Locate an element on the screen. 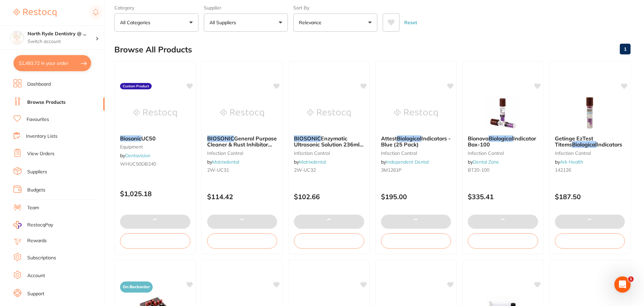 Image resolution: width=644 pixels, height=306 pixels. p: All Categories is located at coordinates (136, 23).